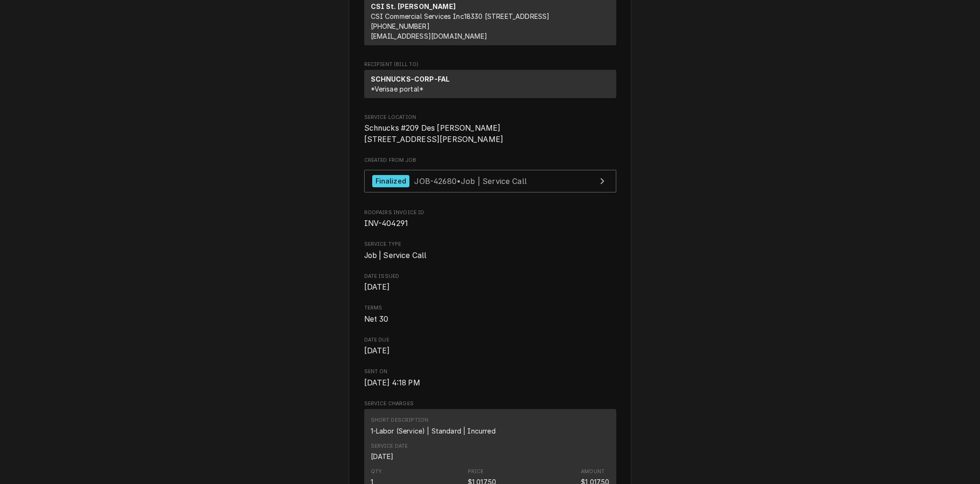 The height and width of the screenshot is (484, 980). What do you see at coordinates (490, 177) in the screenshot?
I see `div: Created From Job` at bounding box center [490, 177].